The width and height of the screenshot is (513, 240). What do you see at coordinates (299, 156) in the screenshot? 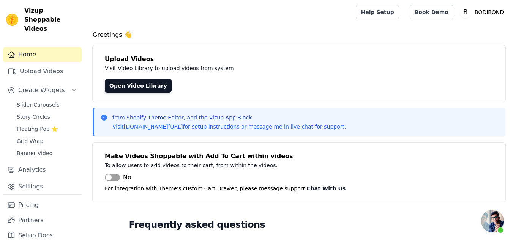
I see `h4: Make Videos Shoppable with Add To Cart within videos` at bounding box center [299, 156].